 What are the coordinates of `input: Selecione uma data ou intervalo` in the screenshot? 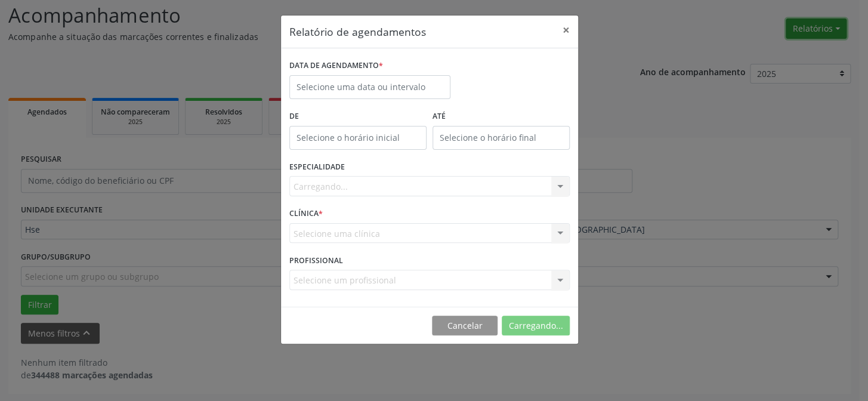 It's located at (370, 87).